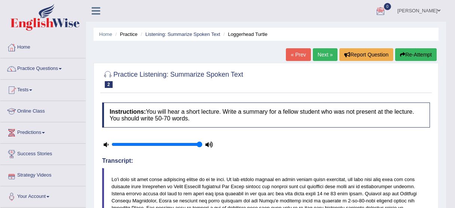 The width and height of the screenshot is (455, 208). Describe the element at coordinates (415, 55) in the screenshot. I see `button: Re-Attempt` at that location.